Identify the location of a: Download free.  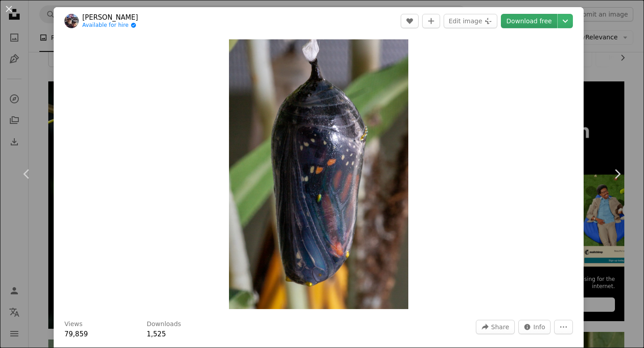
(529, 21).